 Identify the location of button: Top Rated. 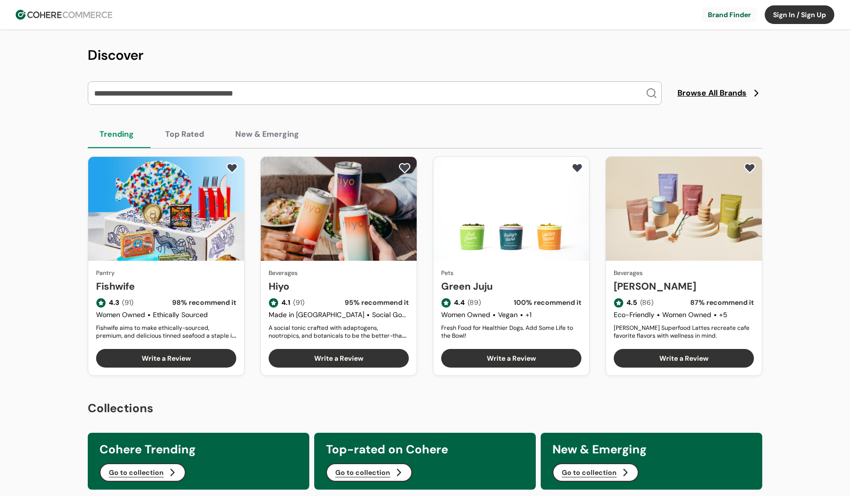
(184, 134).